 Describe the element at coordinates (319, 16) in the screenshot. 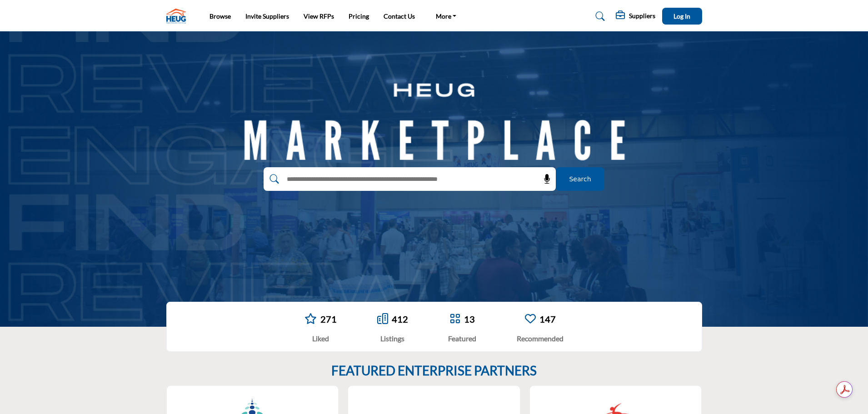

I see `a: View RFPs` at that location.